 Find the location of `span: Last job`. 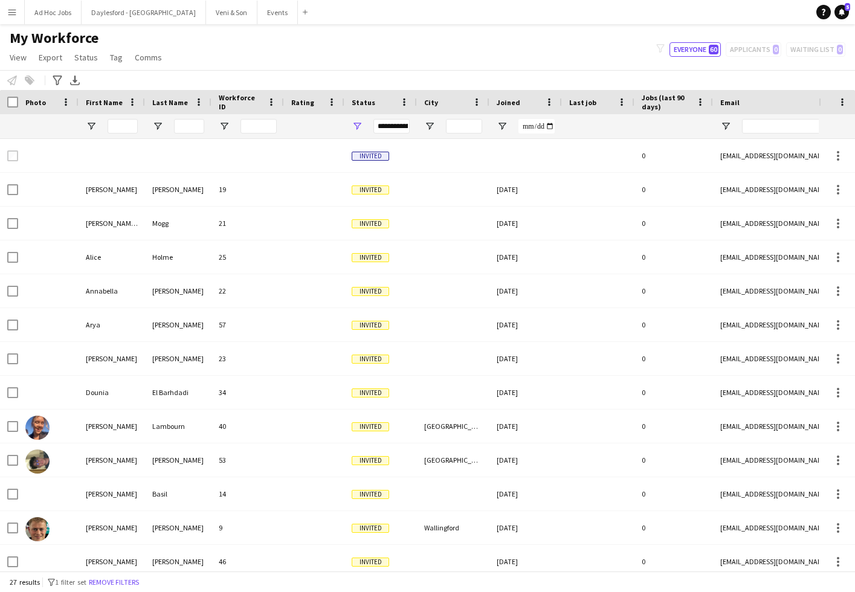

span: Last job is located at coordinates (582, 102).